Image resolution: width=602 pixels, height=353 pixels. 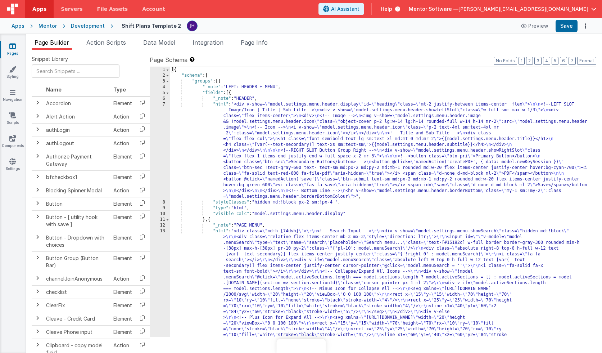 What do you see at coordinates (160, 81) in the screenshot?
I see `div: 3` at bounding box center [160, 81].